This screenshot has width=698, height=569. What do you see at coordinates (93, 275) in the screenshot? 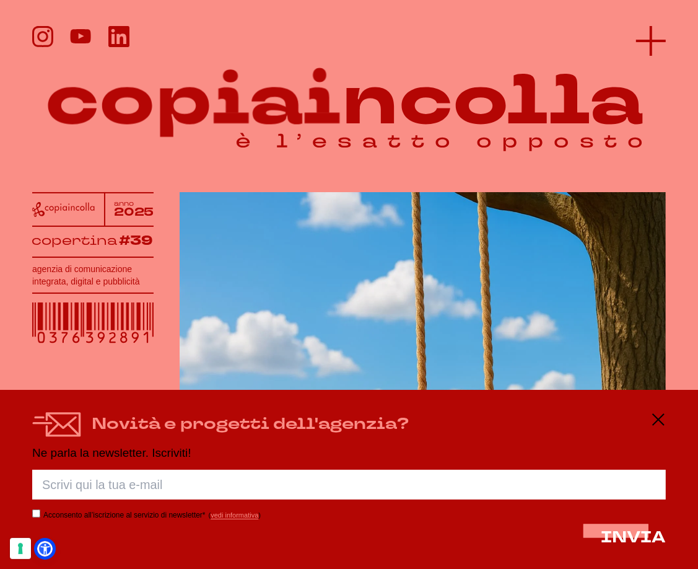
I see `h1: agenzia di comunicazione integrata, digital e pubblicità` at bounding box center [93, 275].